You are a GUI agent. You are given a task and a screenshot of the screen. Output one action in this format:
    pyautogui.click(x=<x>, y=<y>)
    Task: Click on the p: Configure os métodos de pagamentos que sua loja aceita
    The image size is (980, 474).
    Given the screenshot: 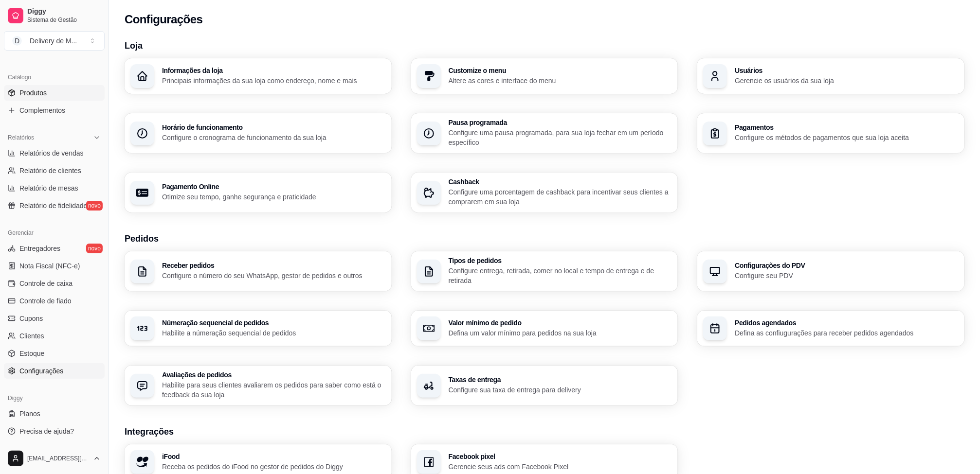 What is the action you would take?
    pyautogui.click(x=847, y=138)
    